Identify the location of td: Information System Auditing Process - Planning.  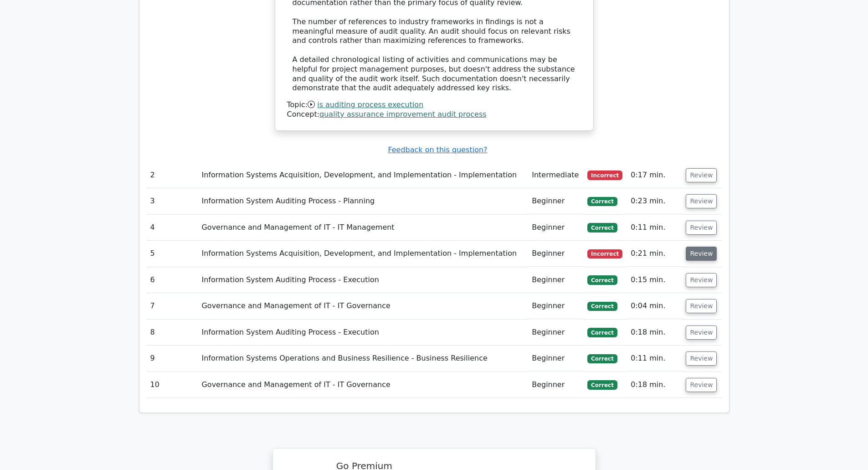
(363, 201).